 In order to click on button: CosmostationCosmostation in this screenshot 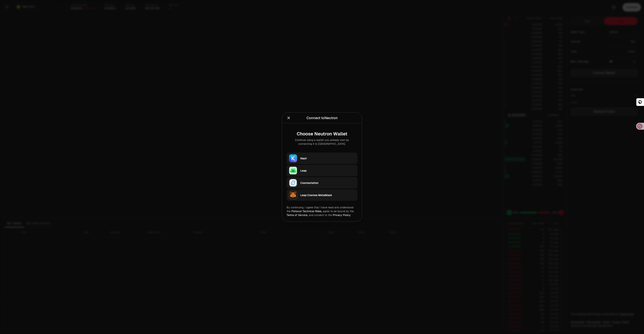, I will do `click(322, 183)`.